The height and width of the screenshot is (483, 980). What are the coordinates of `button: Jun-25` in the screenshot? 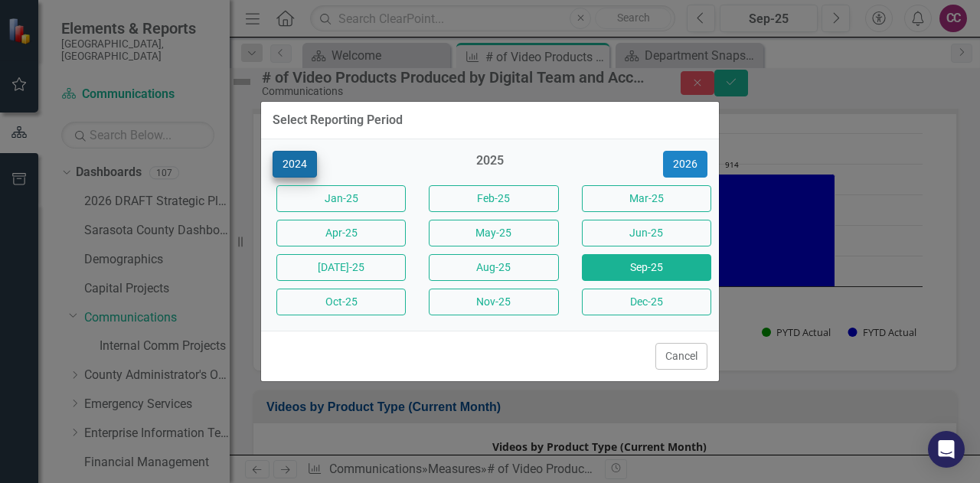 It's located at (647, 232).